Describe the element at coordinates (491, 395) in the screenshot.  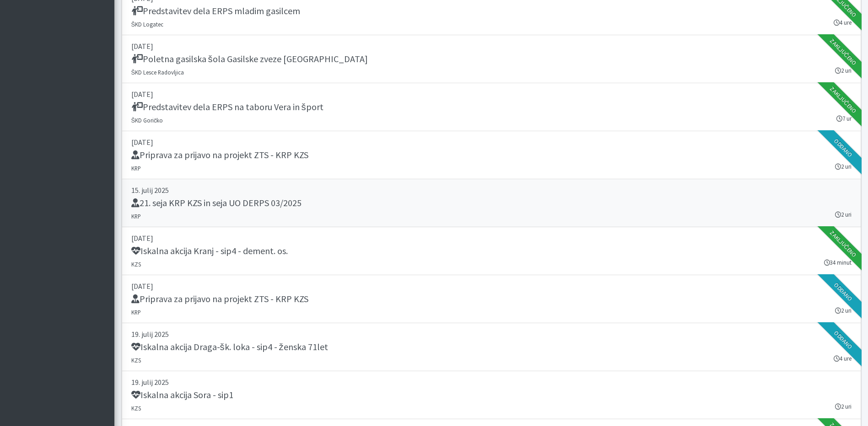
I see `a: 19. julij 2025 Iskalna akcija Sora - sip1 KZS 2 uri` at that location.